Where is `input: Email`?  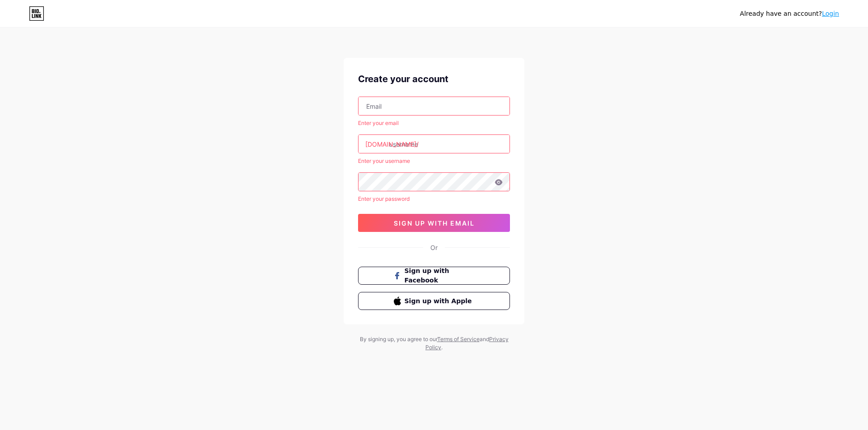 input: Email is located at coordinates (434, 106).